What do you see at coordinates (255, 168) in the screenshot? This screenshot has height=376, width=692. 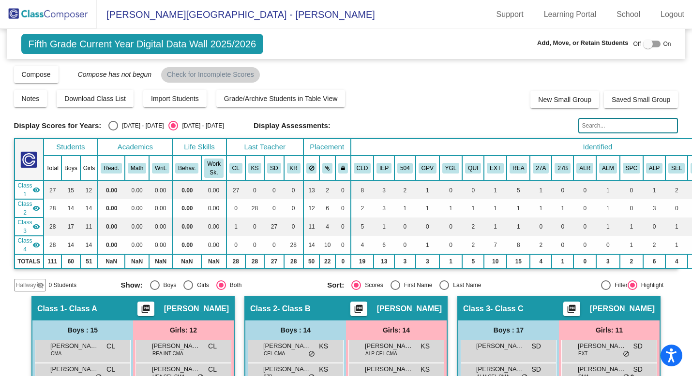 I see `button: KS` at bounding box center [255, 168].